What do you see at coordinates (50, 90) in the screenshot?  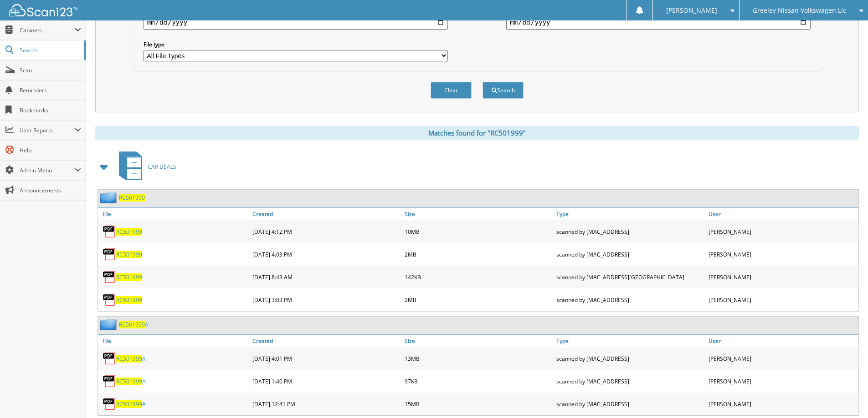 I see `span: Reminders` at bounding box center [50, 90].